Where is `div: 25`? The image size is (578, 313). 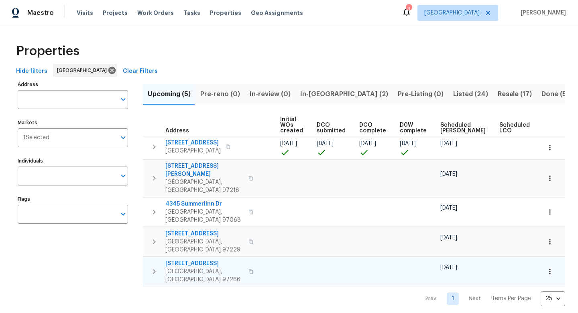
div: 25 is located at coordinates (553, 298).